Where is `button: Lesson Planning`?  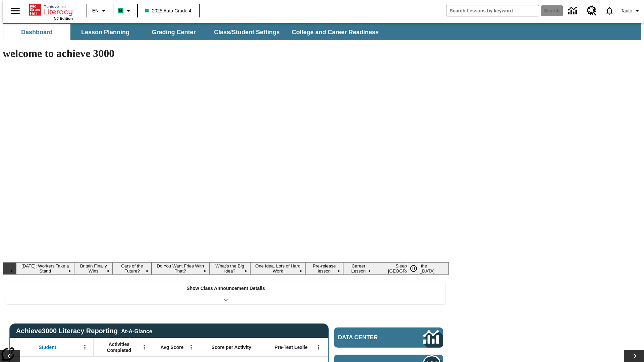 button: Lesson Planning is located at coordinates (105, 32).